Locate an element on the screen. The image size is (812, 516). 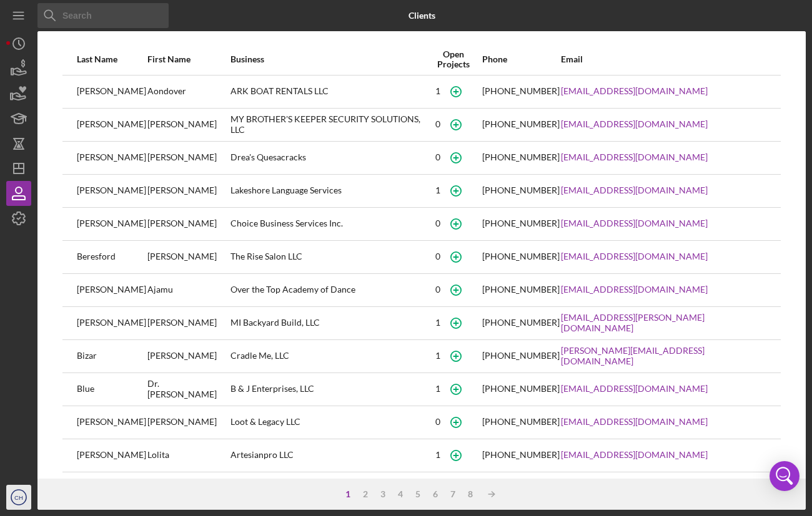
div: 6 is located at coordinates (435, 494).